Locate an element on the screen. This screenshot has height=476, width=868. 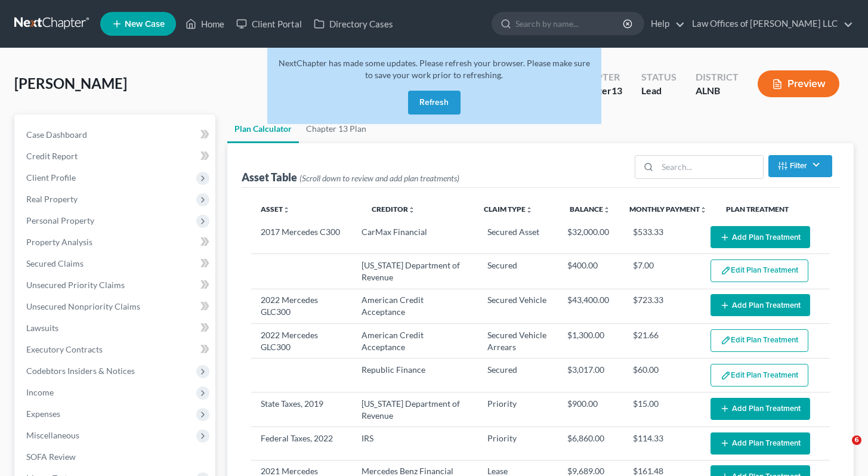
td: $60.00 is located at coordinates (662, 375).